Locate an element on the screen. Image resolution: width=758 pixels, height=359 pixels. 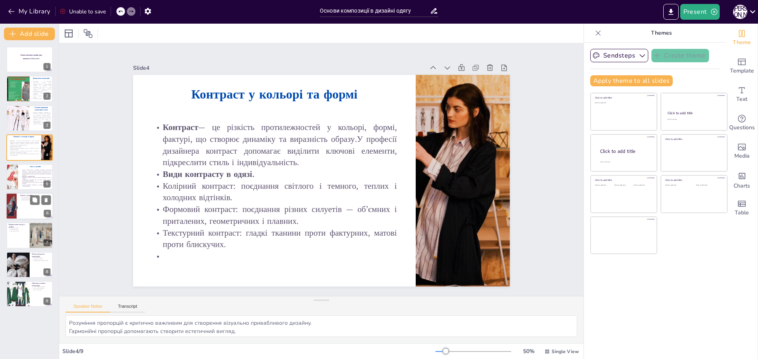
span: Template is located at coordinates (741, 71).